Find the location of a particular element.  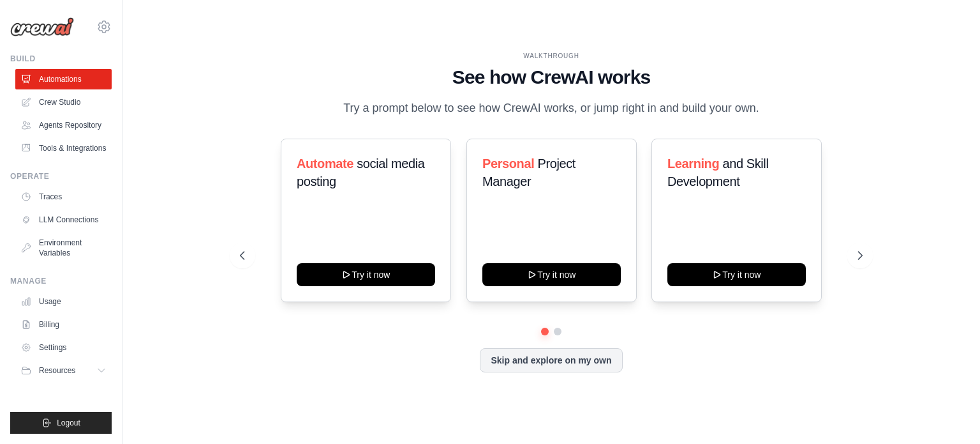

a: Environment Variables is located at coordinates (63, 247).